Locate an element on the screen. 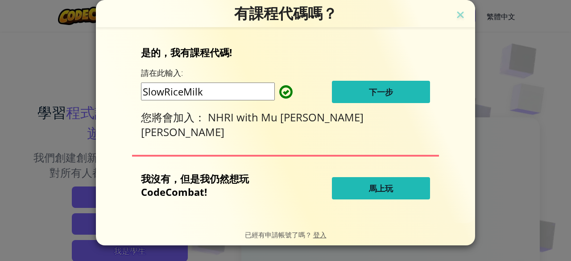 This screenshot has height=261, width=571. span: 登入 is located at coordinates (320, 234).